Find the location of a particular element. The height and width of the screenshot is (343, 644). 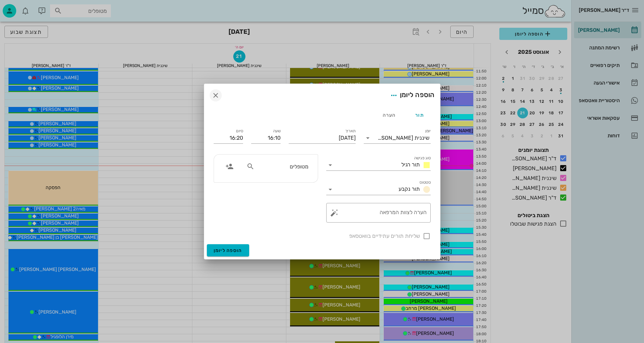

span: תור רגיל is located at coordinates (410, 164).